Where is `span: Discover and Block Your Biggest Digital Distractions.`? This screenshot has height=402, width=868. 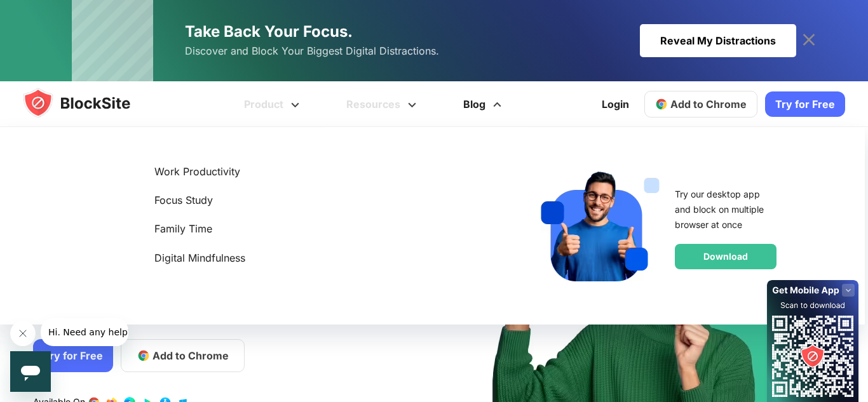
span: Discover and Block Your Biggest Digital Distractions. is located at coordinates (312, 51).